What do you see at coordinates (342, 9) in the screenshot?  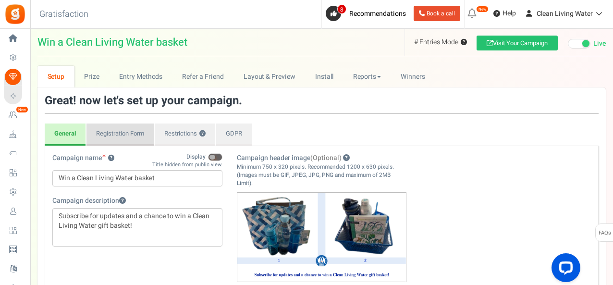 I see `span: 8` at bounding box center [342, 9].